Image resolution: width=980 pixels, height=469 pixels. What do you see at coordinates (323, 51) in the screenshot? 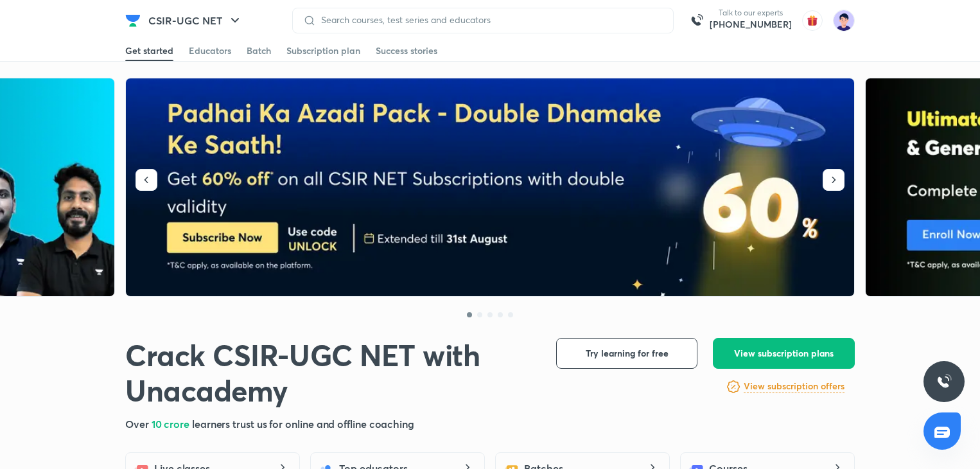
I see `a: Subscription plan` at bounding box center [323, 51].